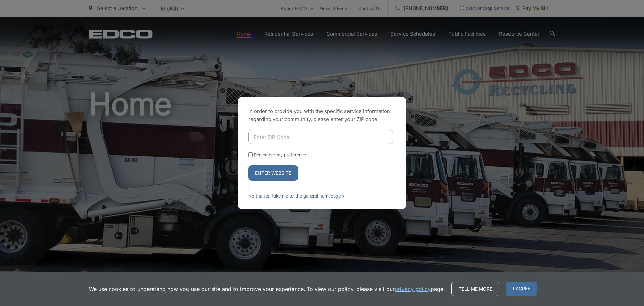  I want to click on a: No thanks, take me to the general homepage >, so click(296, 196).